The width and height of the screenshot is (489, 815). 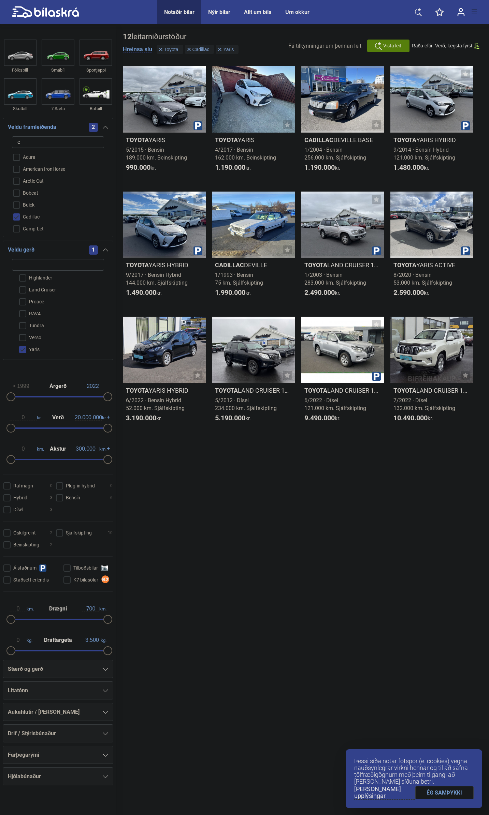 I want to click on span: kg., so click(x=95, y=640).